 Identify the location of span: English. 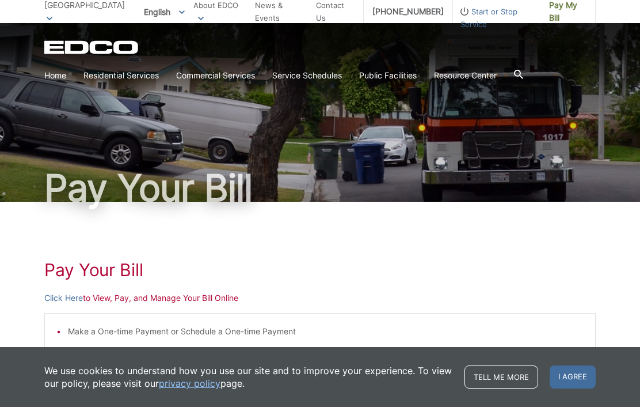
(164, 12).